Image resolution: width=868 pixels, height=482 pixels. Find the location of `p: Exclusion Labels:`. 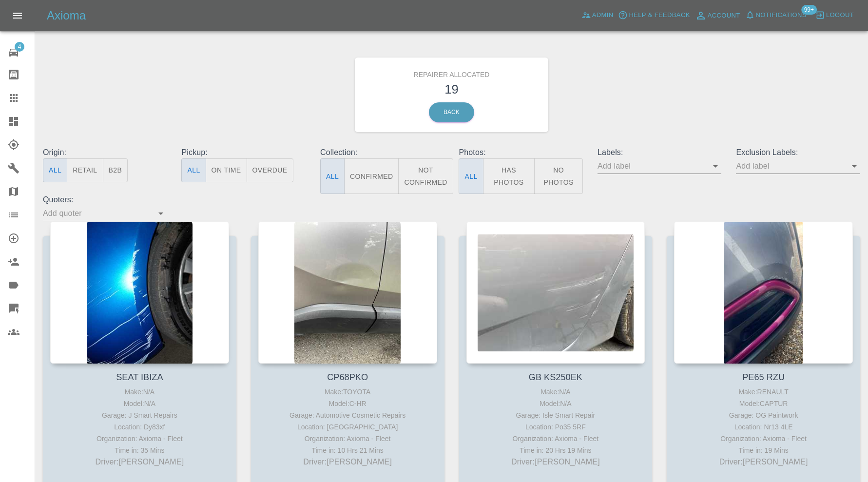

p: Exclusion Labels: is located at coordinates (798, 153).